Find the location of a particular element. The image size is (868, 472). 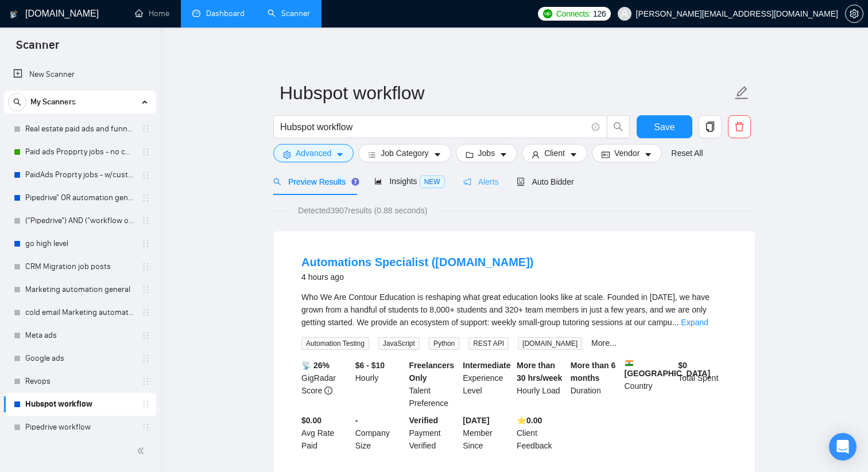

span: Preview Results is located at coordinates (315, 182).